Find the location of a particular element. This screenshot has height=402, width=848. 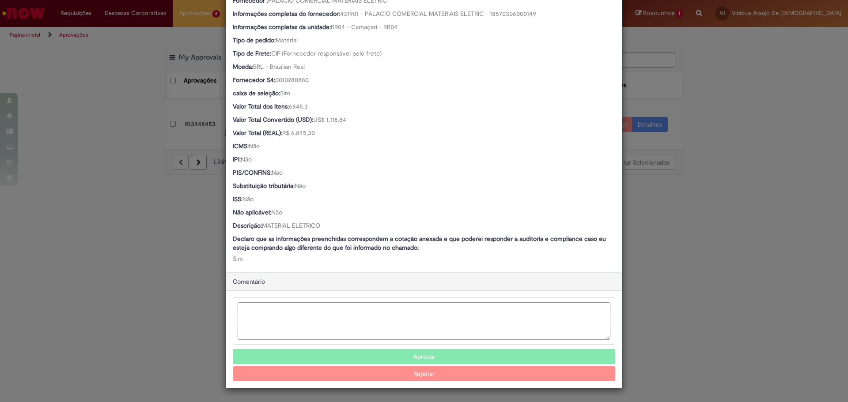

span: Material is located at coordinates (286, 40).